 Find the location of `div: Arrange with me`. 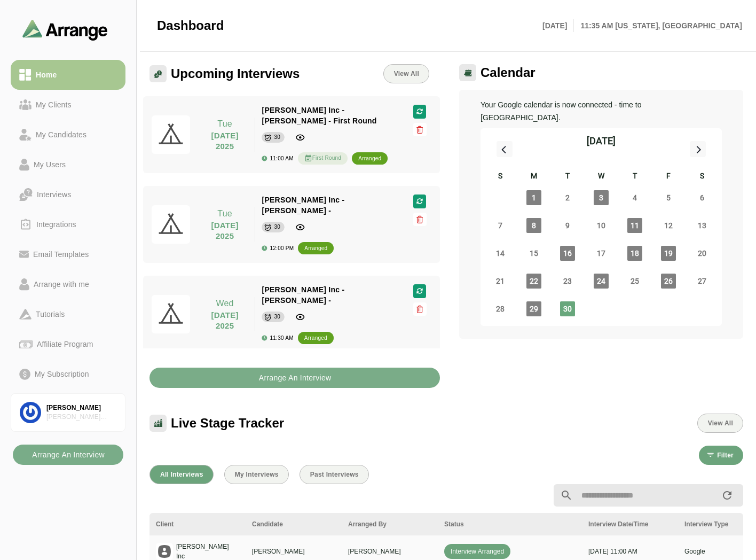

div: Arrange with me is located at coordinates (62, 284).